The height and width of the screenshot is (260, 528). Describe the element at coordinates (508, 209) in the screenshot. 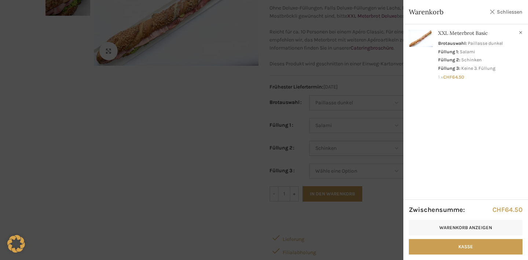

I see `bdi: 64.50` at that location.